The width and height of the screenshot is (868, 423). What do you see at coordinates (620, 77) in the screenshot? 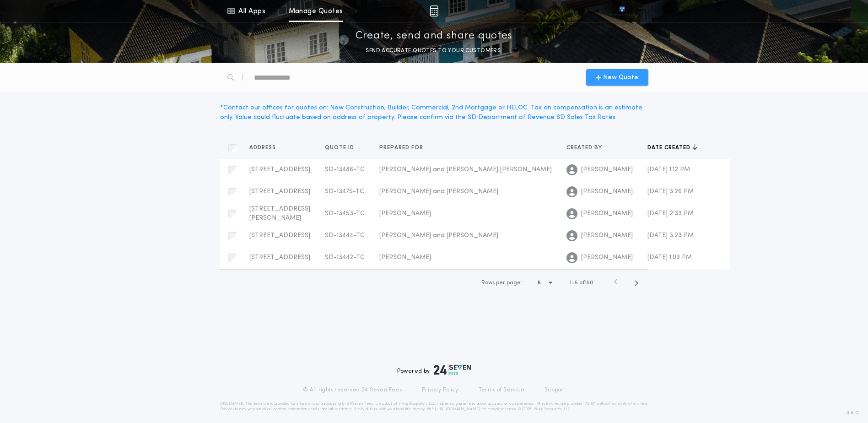
I see `span: New Quote` at bounding box center [620, 77].